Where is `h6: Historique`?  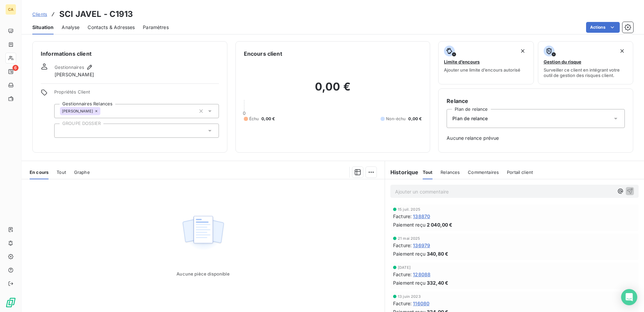 h6: Historique is located at coordinates (402, 172).